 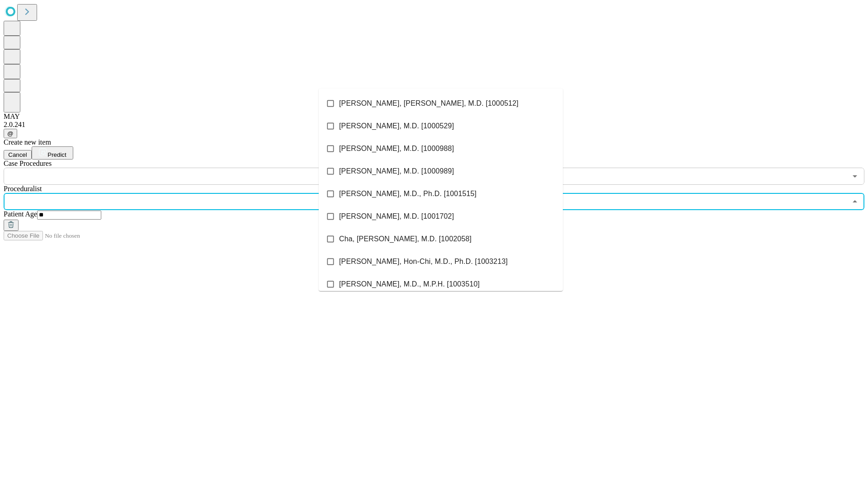 I want to click on button: Cancel, so click(x=17, y=154).